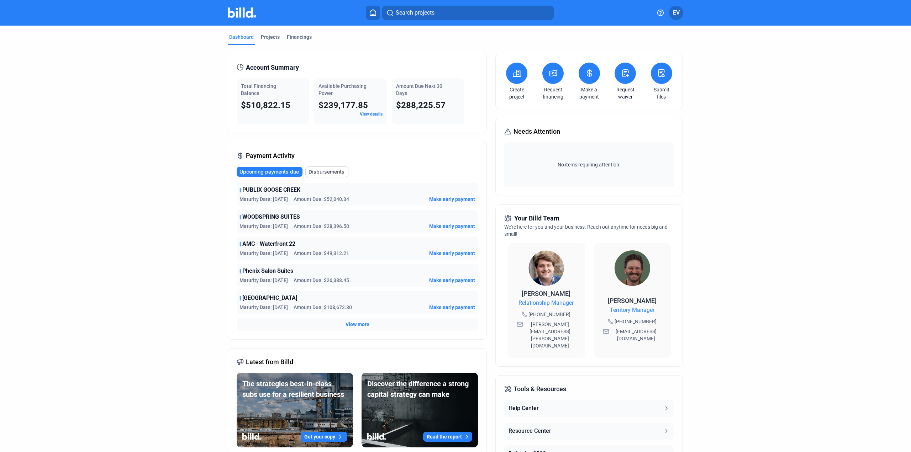 This screenshot has height=452, width=911. I want to click on button: Help Center, so click(589, 408).